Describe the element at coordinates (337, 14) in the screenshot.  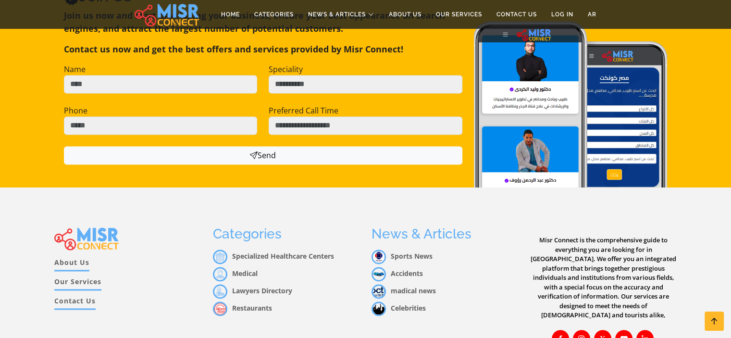
I see `span: News & Articles` at that location.